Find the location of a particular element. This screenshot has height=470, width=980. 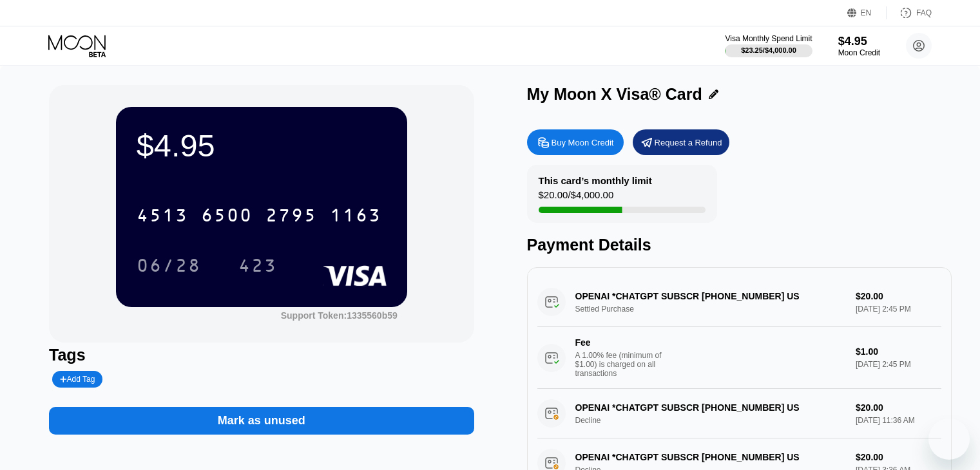

div: $4.95Moon Credit is located at coordinates (858, 46).